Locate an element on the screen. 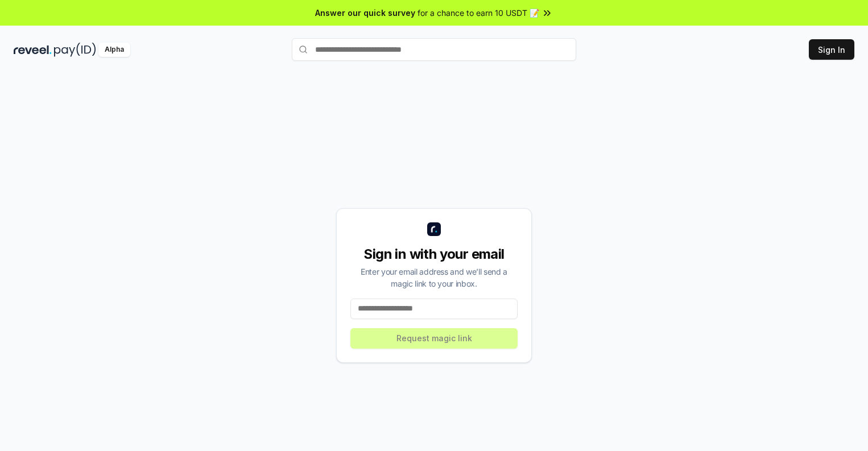 Image resolution: width=868 pixels, height=451 pixels. div: Sign in with your email is located at coordinates (434, 254).